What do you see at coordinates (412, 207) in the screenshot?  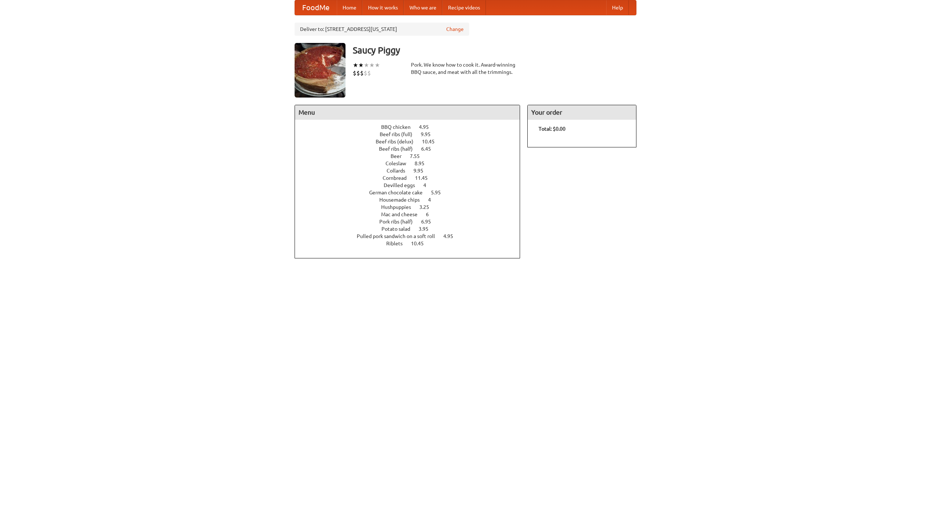 I see `a: Hushpuppies 3.25` at bounding box center [412, 207].